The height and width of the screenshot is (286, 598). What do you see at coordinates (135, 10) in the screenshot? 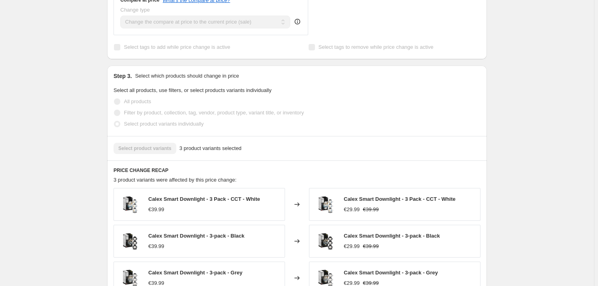
I see `span: Change type` at bounding box center [135, 10].